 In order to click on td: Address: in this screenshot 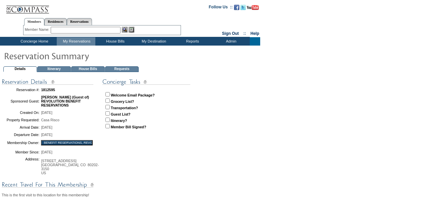, I will do `click(20, 167)`.